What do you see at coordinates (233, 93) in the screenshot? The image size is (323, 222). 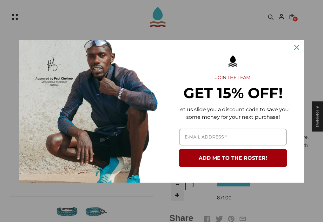 I see `strong: GET 15% OFF!` at bounding box center [233, 93].